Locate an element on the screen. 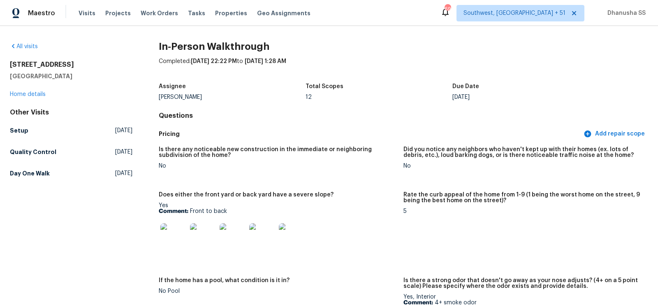 Image resolution: width=658 pixels, height=306 pixels. h5: Is there a strong odor that doesn't go away as your nose adjusts? (4+ on a 5 point scale) Please ... is located at coordinates (522, 283).